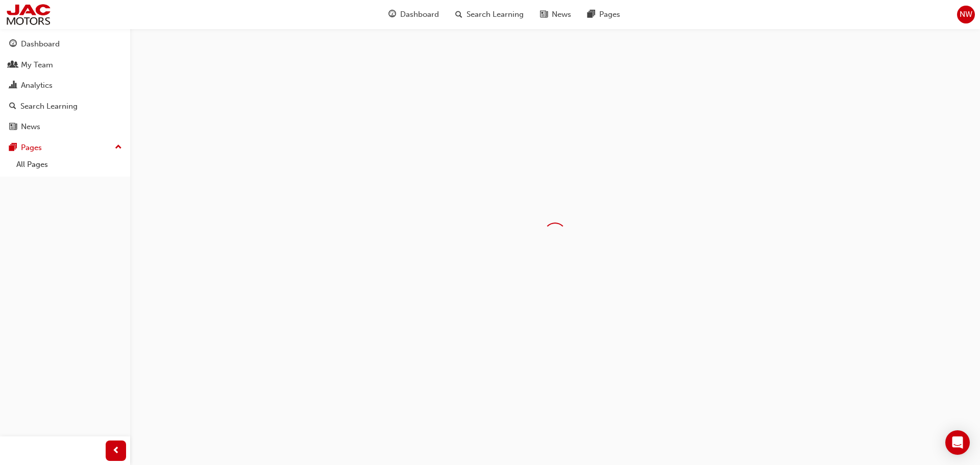 The width and height of the screenshot is (980, 465). I want to click on a: Analytics, so click(65, 86).